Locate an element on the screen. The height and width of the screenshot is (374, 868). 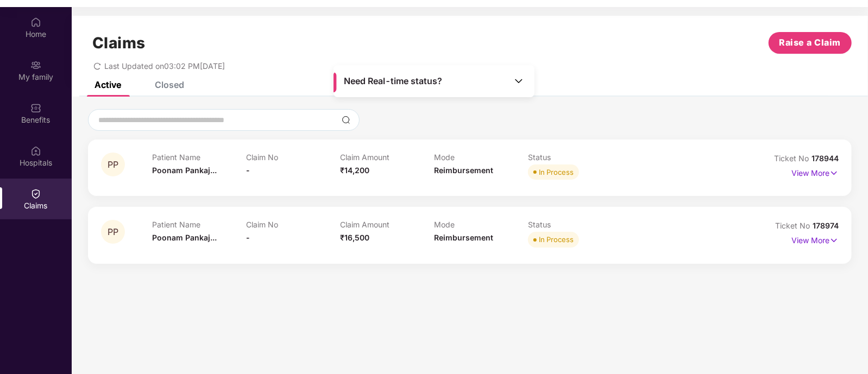
span: ₹14,200 is located at coordinates (355, 170).